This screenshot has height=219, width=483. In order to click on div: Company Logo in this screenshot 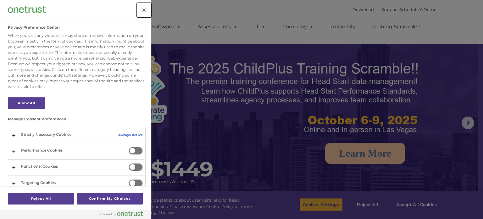, I will do `click(27, 9)`.